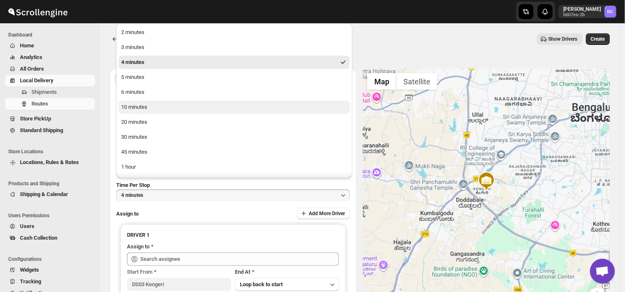  I want to click on button: Tracking, so click(50, 281).